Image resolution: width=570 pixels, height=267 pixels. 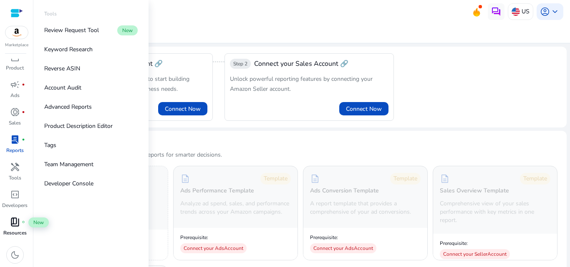 I want to click on p: Team Management, so click(x=69, y=164).